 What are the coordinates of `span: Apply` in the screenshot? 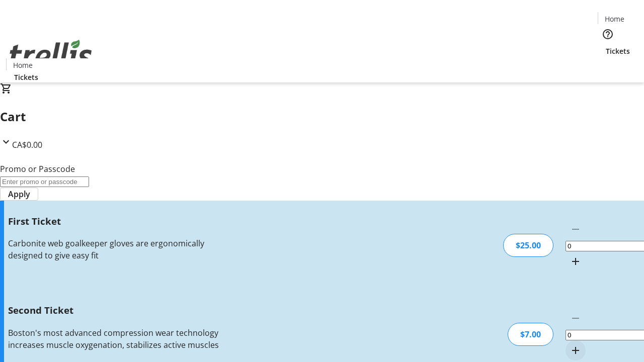 It's located at (19, 194).